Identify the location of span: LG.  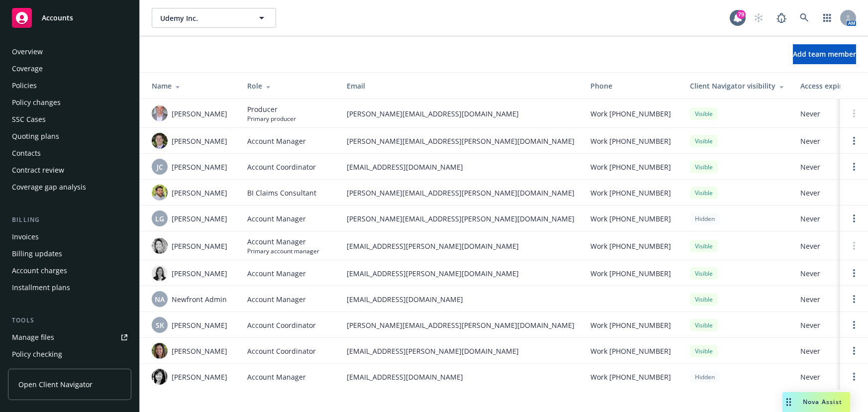
(160, 219).